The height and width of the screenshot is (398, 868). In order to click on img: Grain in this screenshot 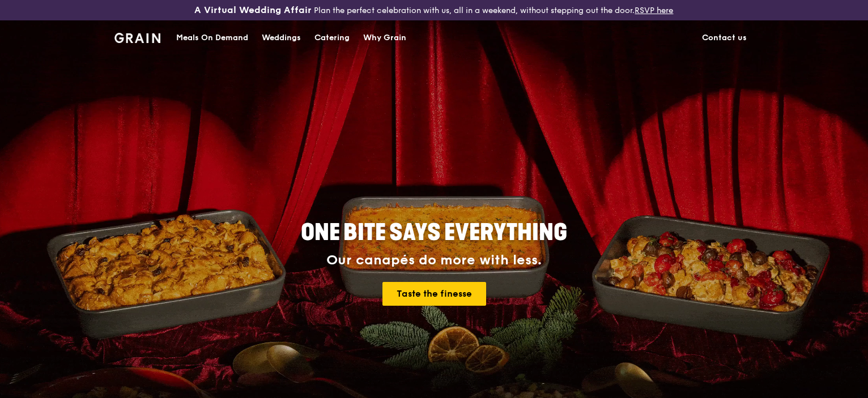, I will do `click(137, 38)`.